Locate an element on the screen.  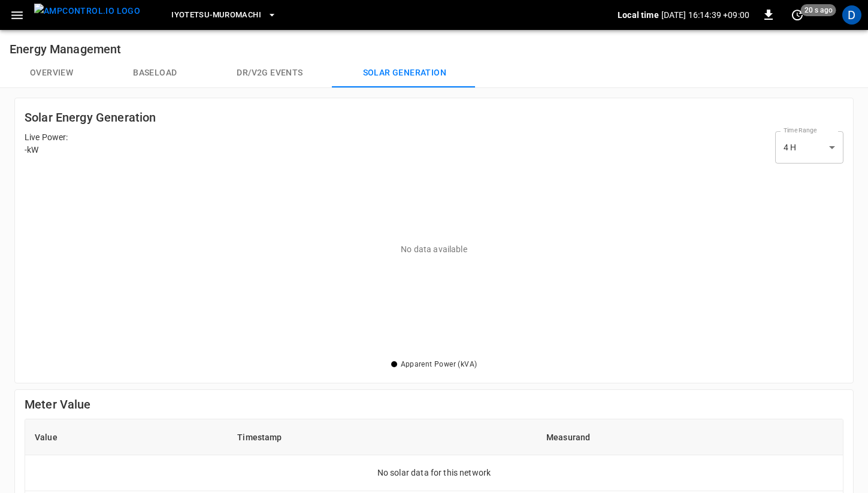
p: Live Power : is located at coordinates (46, 137).